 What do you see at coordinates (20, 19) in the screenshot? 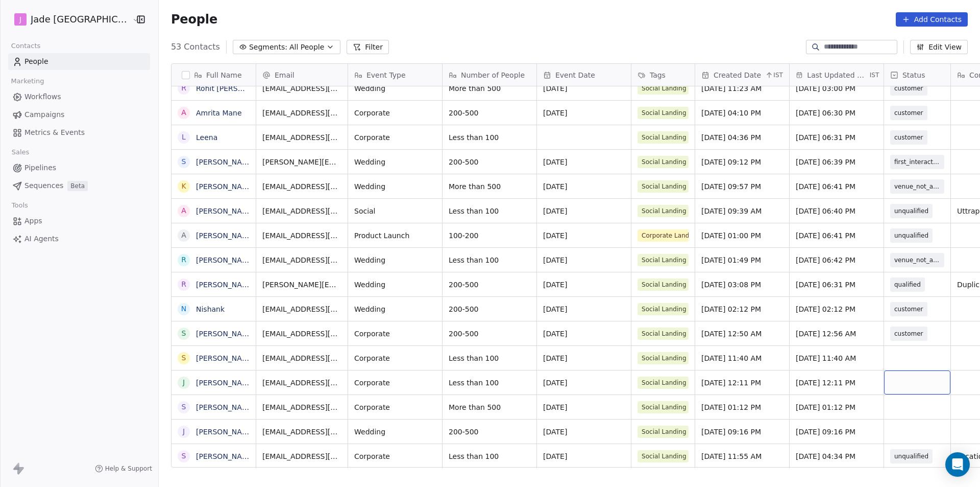
I see `span: J` at bounding box center [20, 19].